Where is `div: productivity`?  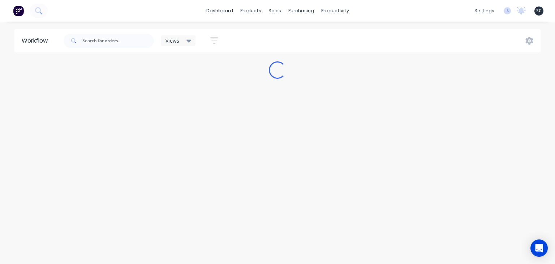
div: productivity is located at coordinates (335, 11).